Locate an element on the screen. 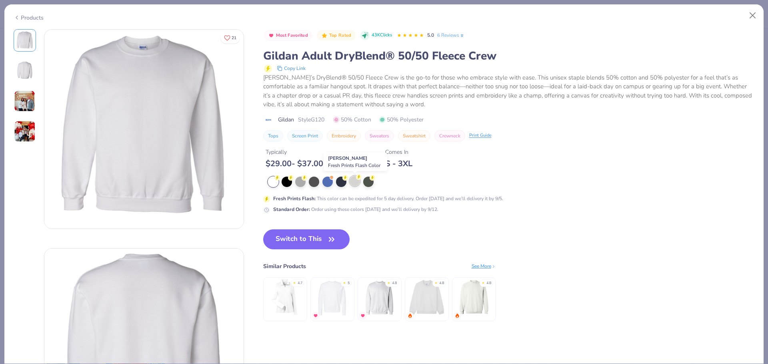 This screenshot has width=768, height=364. div: 5 is located at coordinates (348, 283).